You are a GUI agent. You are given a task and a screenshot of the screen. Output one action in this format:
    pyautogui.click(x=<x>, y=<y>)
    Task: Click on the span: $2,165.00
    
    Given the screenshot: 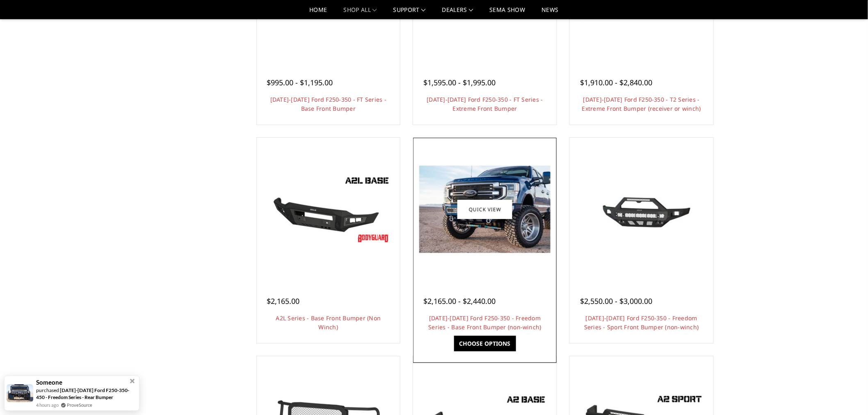 What is the action you would take?
    pyautogui.click(x=284, y=301)
    